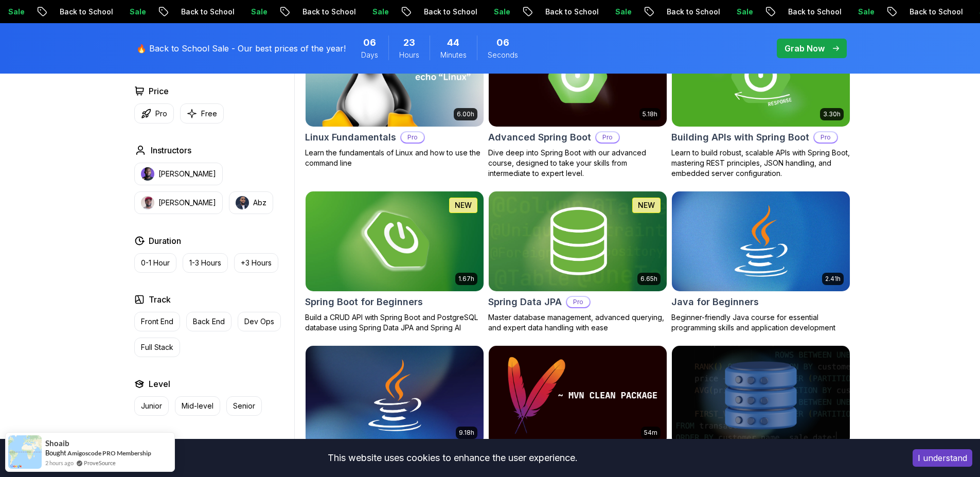 Image resolution: width=980 pixels, height=477 pixels. What do you see at coordinates (164, 240) in the screenshot?
I see `h2: Duration` at bounding box center [164, 240].